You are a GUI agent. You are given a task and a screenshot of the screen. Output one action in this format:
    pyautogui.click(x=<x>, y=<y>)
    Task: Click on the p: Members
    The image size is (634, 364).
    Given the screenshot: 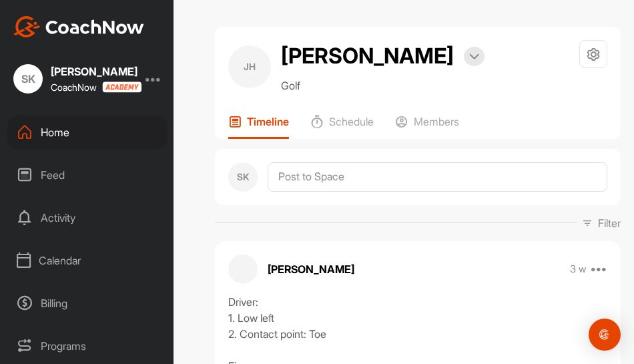 What is the action you would take?
    pyautogui.click(x=436, y=122)
    